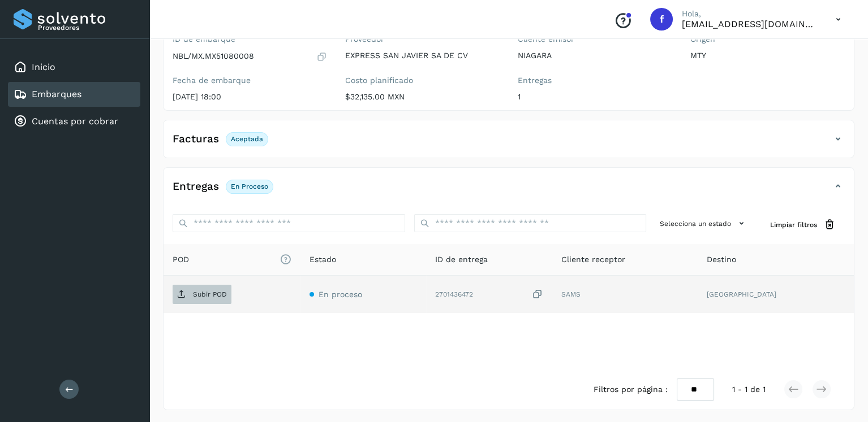 The image size is (868, 422). What do you see at coordinates (196, 186) in the screenshot?
I see `h4: Entregas` at bounding box center [196, 186].